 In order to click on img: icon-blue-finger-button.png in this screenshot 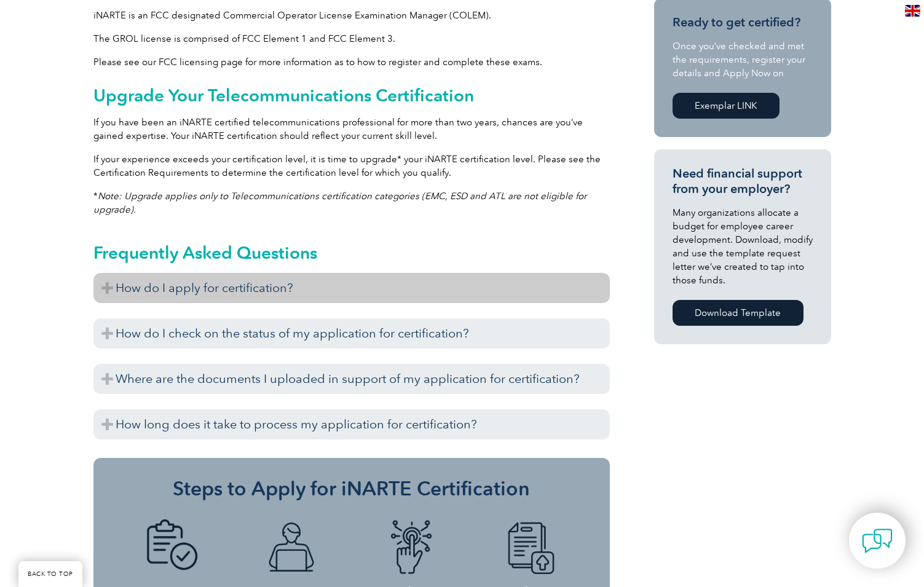, I will do `click(411, 547)`.